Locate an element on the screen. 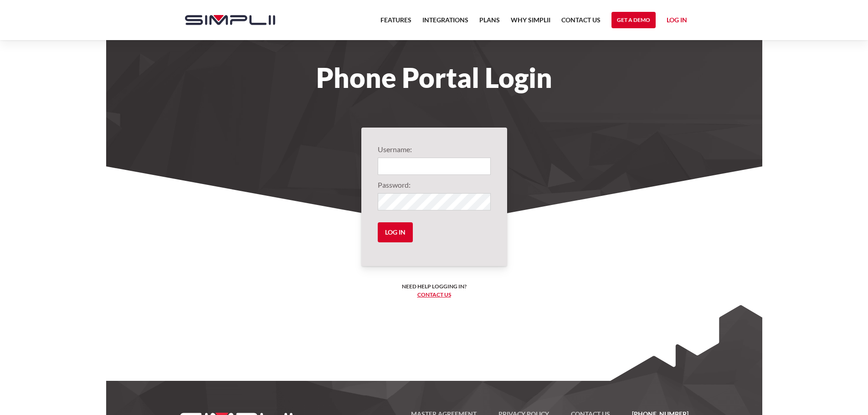 The width and height of the screenshot is (868, 415). label: Username: is located at coordinates (434, 150).